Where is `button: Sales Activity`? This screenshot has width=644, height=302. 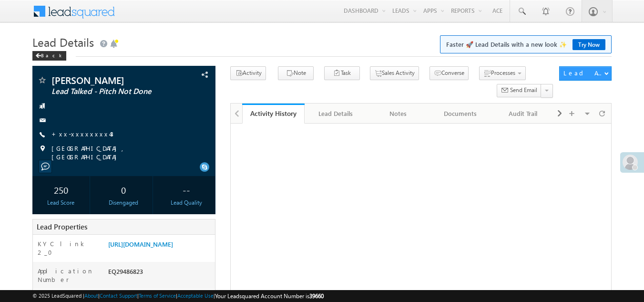 button: Sales Activity is located at coordinates (394, 73).